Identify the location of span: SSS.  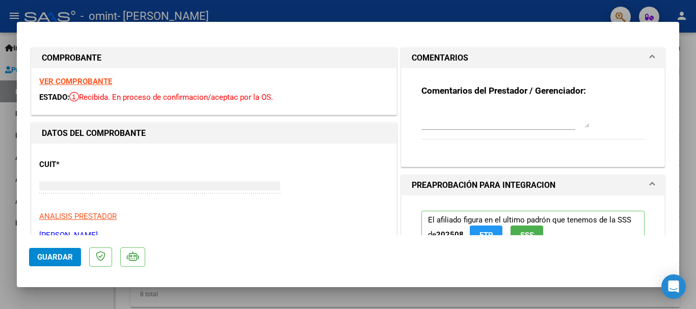
(527, 235).